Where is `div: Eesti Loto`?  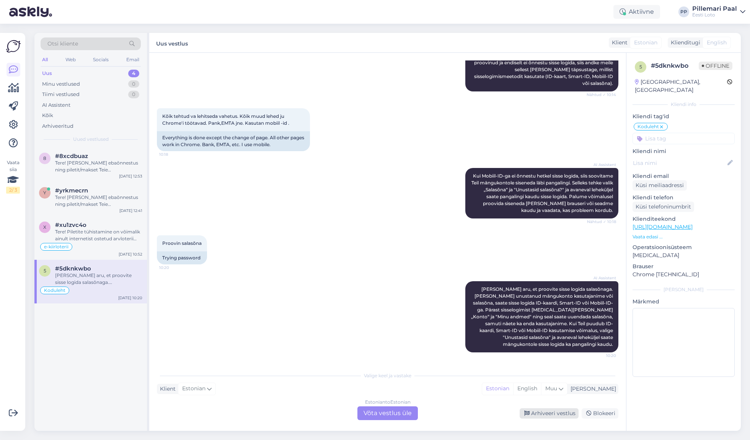 div: Eesti Loto is located at coordinates (714, 15).